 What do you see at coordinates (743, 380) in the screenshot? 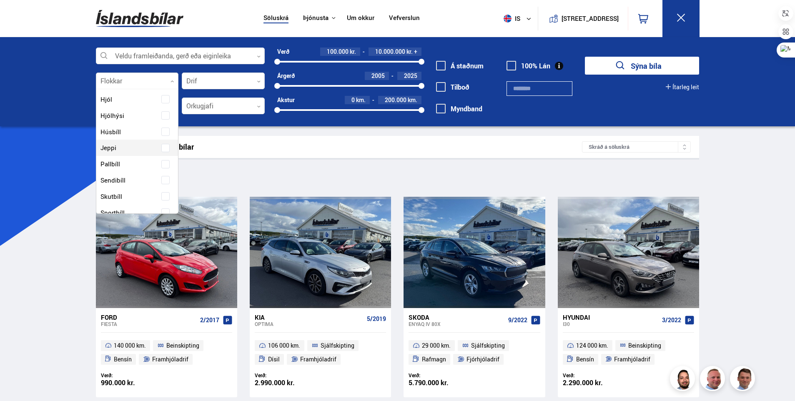
I see `img: FbJEzSuNWCJXmdc-.webp` at bounding box center [743, 380].